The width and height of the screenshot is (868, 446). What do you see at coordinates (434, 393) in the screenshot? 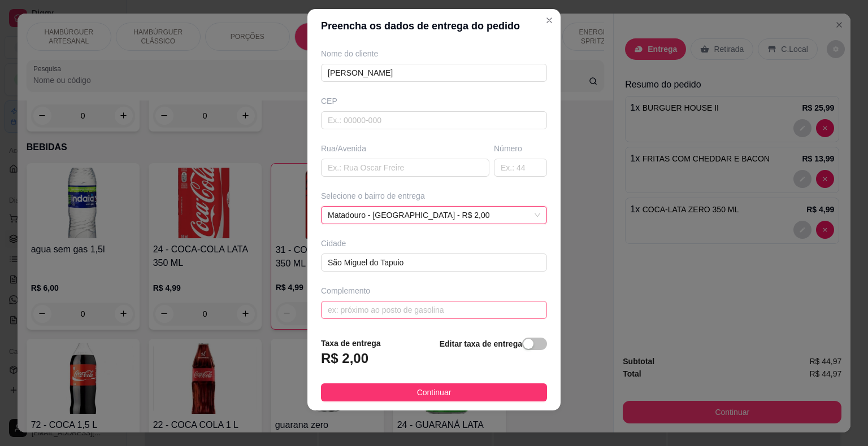
I see `button: Continuar` at bounding box center [434, 393].